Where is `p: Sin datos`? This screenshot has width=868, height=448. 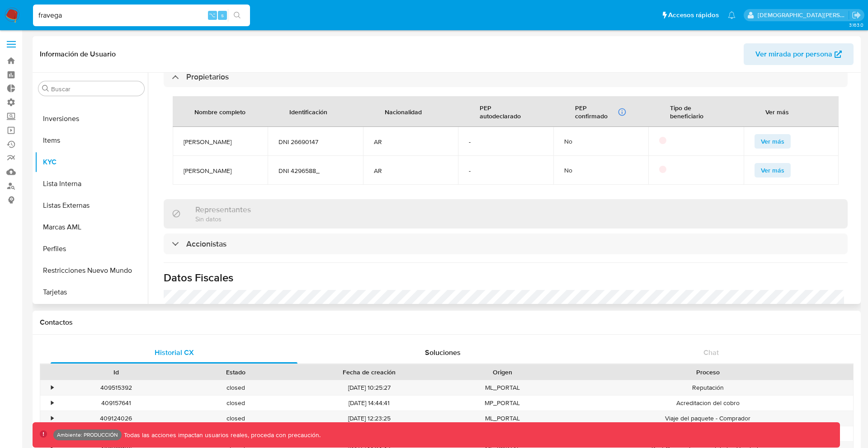
p: Sin datos is located at coordinates (223, 219).